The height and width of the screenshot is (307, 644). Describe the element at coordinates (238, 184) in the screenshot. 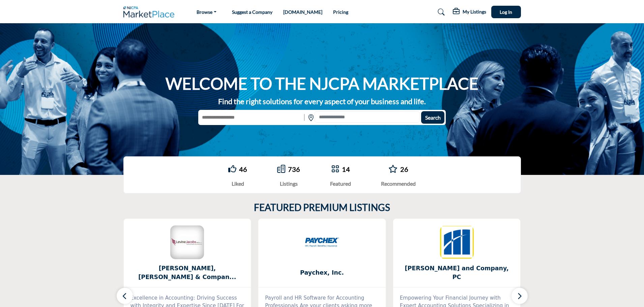

I see `div: Liked` at that location.